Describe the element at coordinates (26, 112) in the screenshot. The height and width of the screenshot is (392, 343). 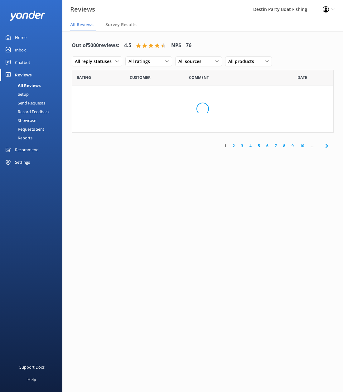
I see `div: Record Feedback` at that location.